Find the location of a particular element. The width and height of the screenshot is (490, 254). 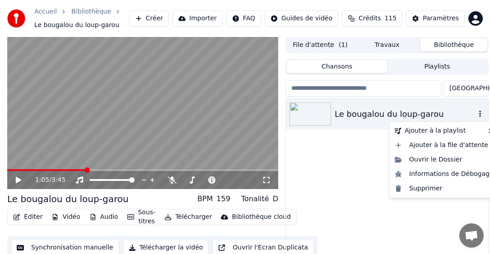

div: 159 is located at coordinates (223, 199).